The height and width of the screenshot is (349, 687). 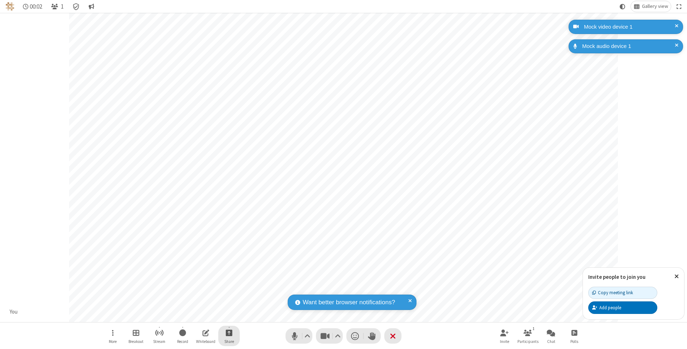 What do you see at coordinates (136, 336) in the screenshot?
I see `button: Manage Breakout Rooms` at bounding box center [136, 336].